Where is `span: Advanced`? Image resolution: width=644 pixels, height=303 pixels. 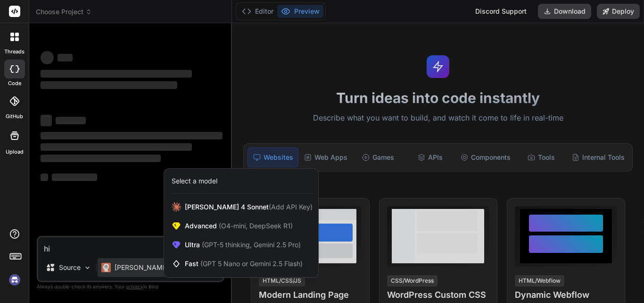
span: Advanced is located at coordinates (238, 226).